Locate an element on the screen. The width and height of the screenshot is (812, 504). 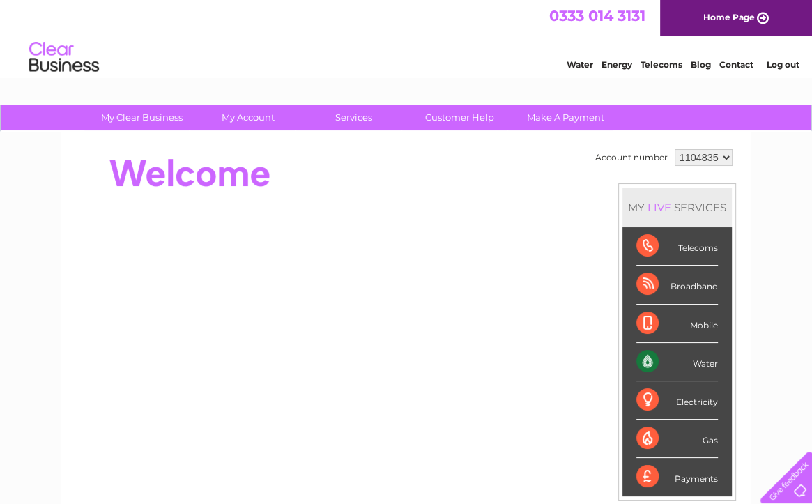
td: Account number is located at coordinates (631, 157).